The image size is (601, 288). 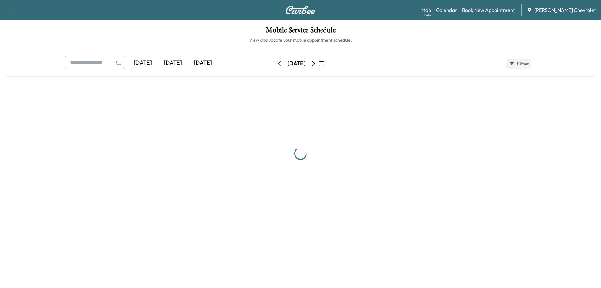 What do you see at coordinates (300, 10) in the screenshot?
I see `img: Curbee Logo` at bounding box center [300, 10].